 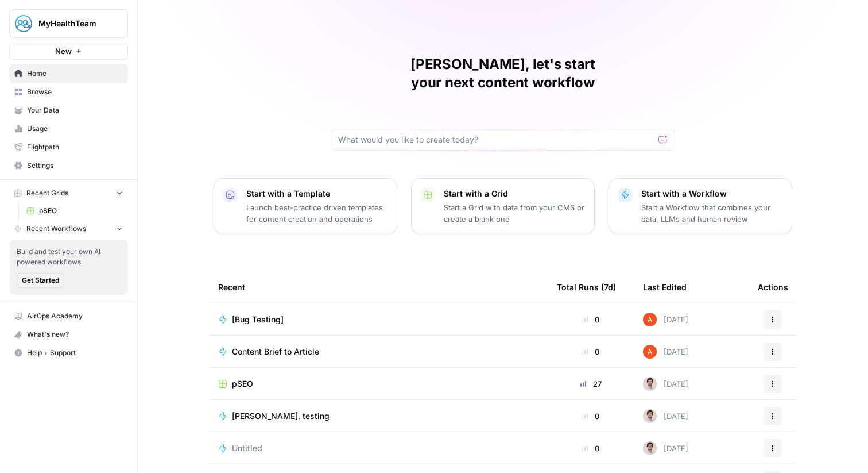 What do you see at coordinates (712, 213) in the screenshot?
I see `p: Start a Workflow that combines your data, LLMs and human review` at bounding box center [712, 213].